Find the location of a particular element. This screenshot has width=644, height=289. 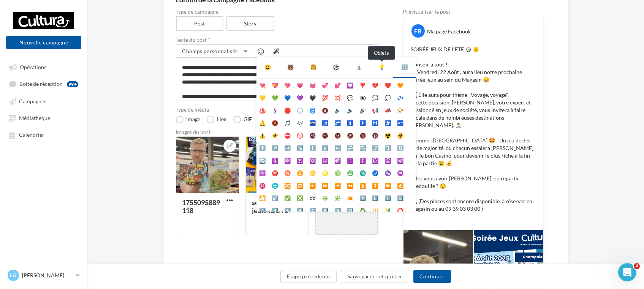

a: Calendrier is located at coordinates (44, 134).